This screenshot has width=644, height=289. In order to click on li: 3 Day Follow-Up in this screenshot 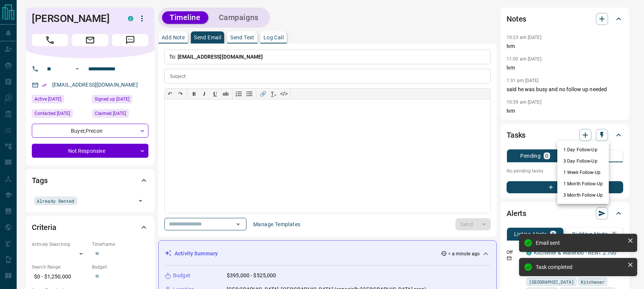, I will do `click(583, 161)`.